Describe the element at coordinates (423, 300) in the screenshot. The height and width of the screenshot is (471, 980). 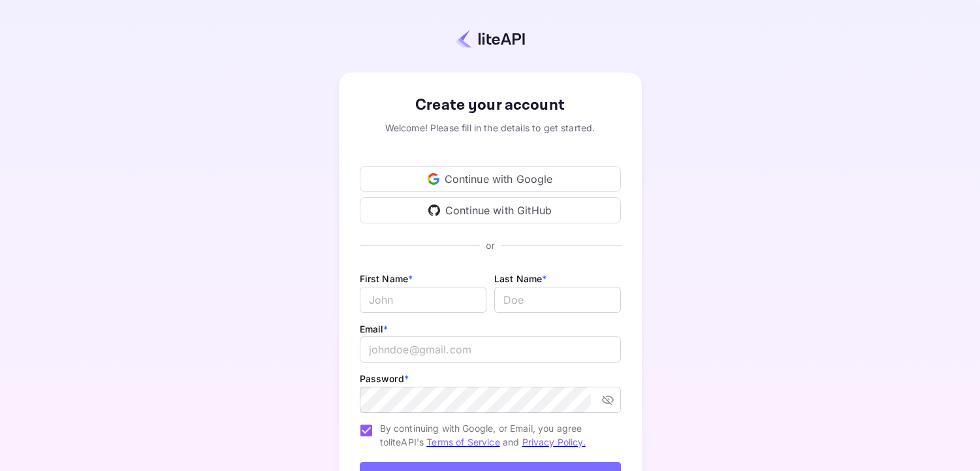
I see `input: John` at that location.